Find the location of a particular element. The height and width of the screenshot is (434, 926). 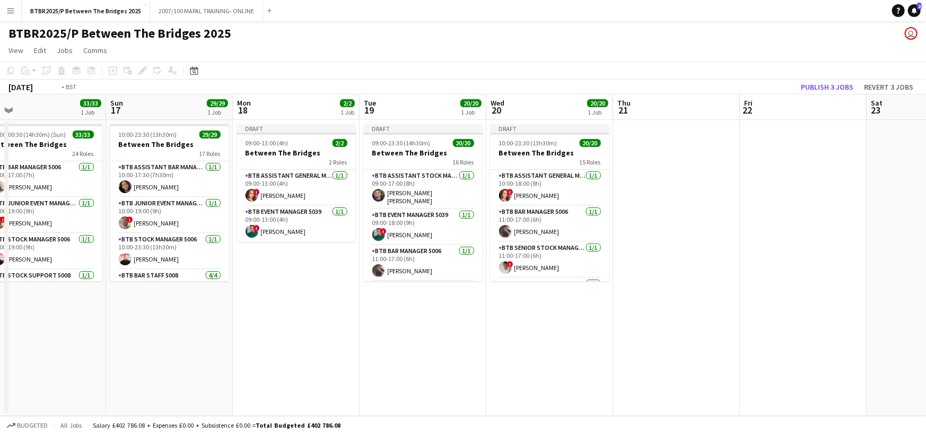

a: Comms is located at coordinates (95, 50).